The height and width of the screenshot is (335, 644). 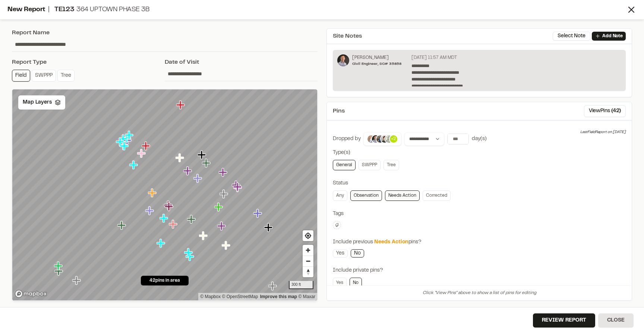 What do you see at coordinates (306, 296) in the screenshot?
I see `a: Maxar` at bounding box center [306, 296].